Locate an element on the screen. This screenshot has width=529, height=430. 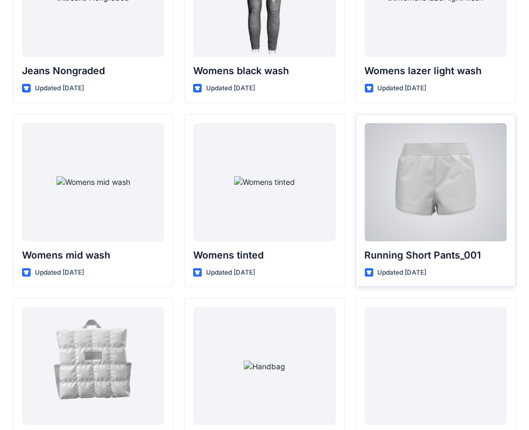
a: Running Short Pants_001 is located at coordinates (436, 182).